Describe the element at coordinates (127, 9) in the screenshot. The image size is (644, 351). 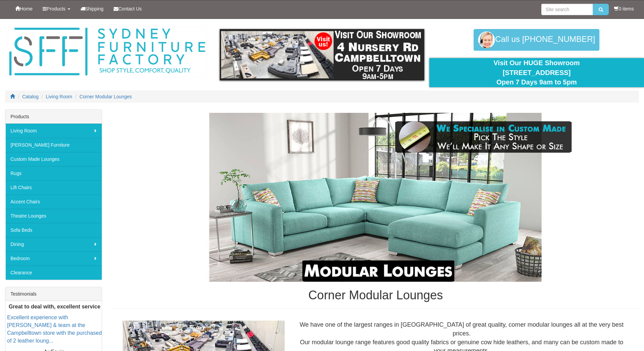
I see `a: Contact Us` at that location.